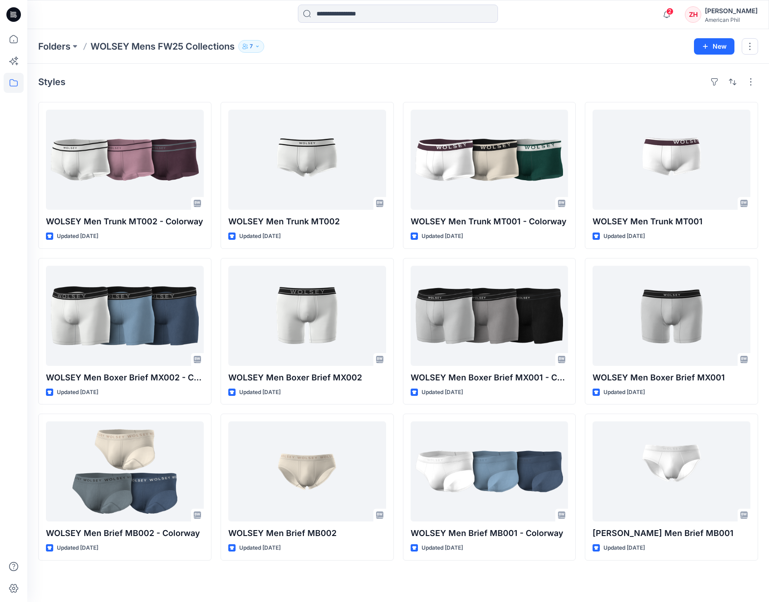 The width and height of the screenshot is (769, 602). Describe the element at coordinates (54, 46) in the screenshot. I see `p: Folders` at that location.